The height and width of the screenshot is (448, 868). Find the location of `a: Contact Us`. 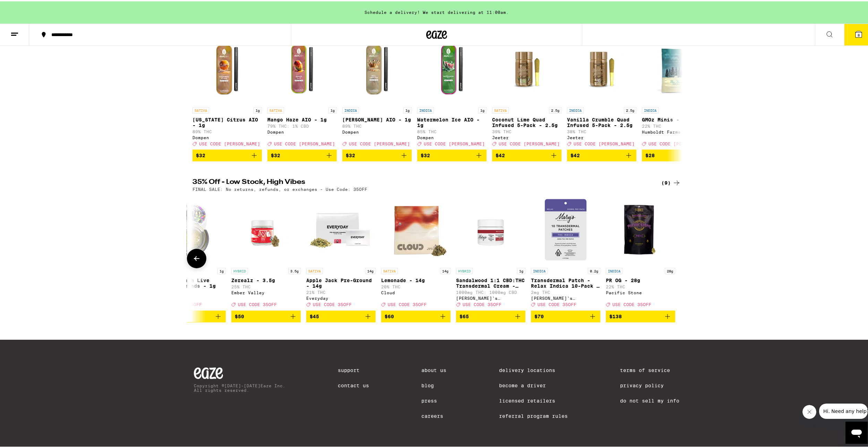

a: Contact Us is located at coordinates (353, 384).